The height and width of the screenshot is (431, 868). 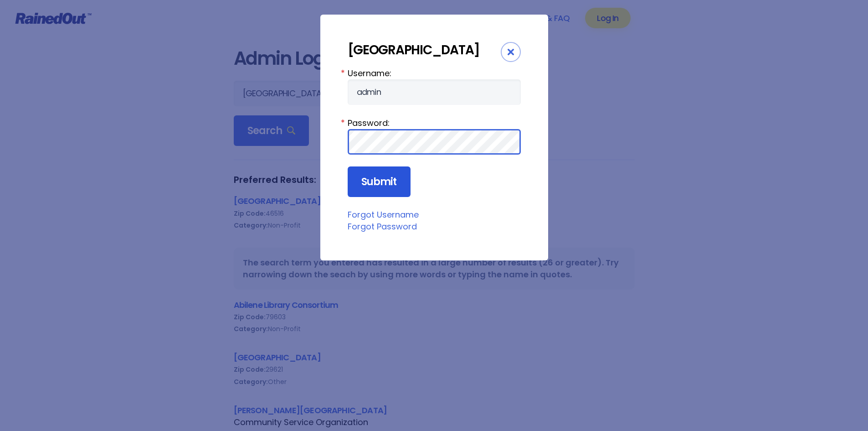 I want to click on input: Submit, so click(x=379, y=182).